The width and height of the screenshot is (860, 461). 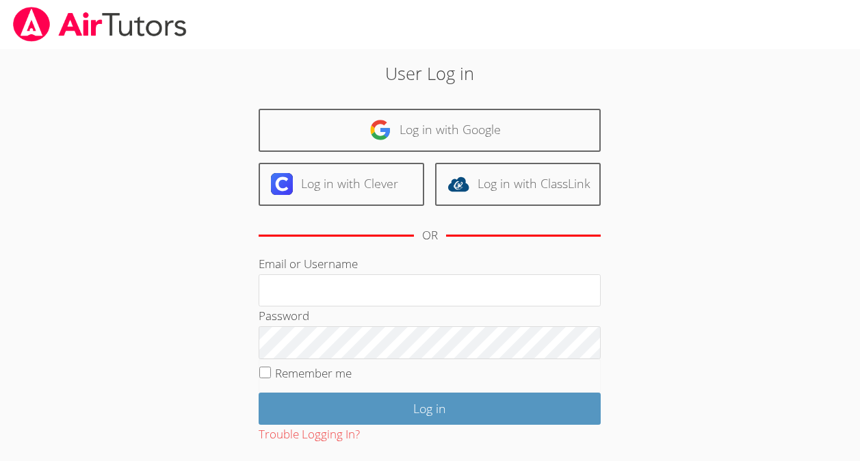 I want to click on a: Log in with ClassLink, so click(x=518, y=184).